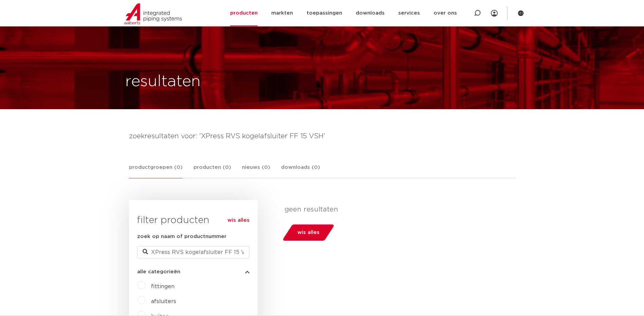 The image size is (644, 316). What do you see at coordinates (308, 233) in the screenshot?
I see `span: wis alles` at bounding box center [308, 233].